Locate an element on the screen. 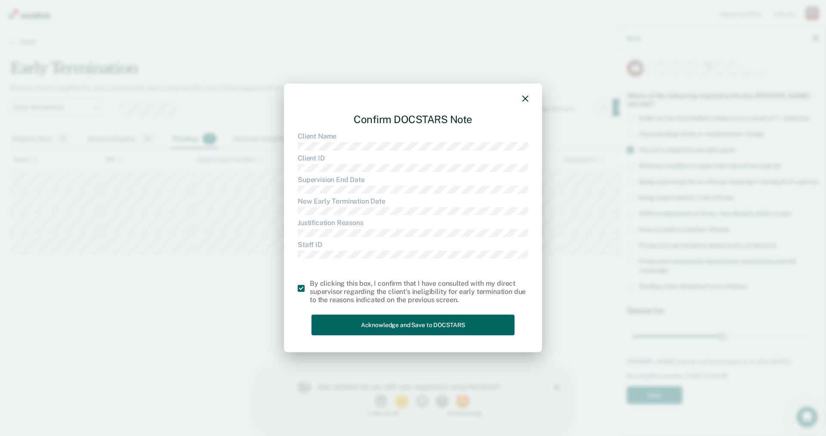  dt: Staff ID is located at coordinates (413, 244).